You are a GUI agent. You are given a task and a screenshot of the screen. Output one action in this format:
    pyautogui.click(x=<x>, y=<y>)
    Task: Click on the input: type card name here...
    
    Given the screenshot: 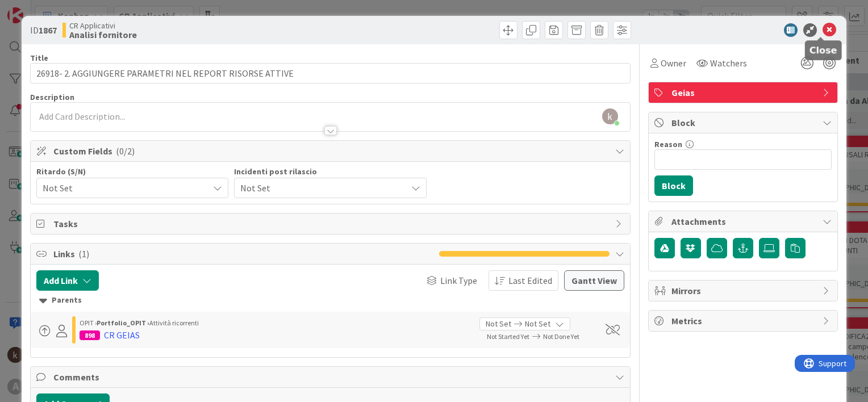 What is the action you would take?
    pyautogui.click(x=330, y=73)
    